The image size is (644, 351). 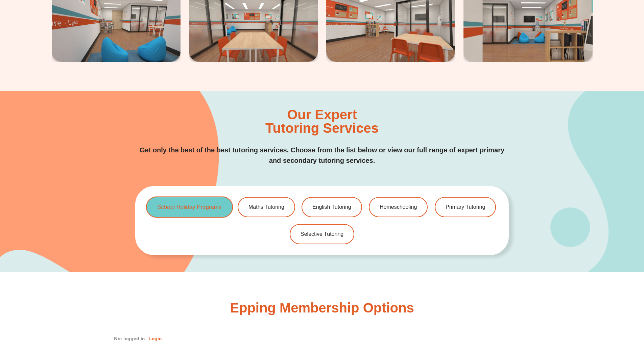 I want to click on p: Get only the best of the best tutoring services. Choose from the list below or view our full rang..., so click(x=322, y=155).